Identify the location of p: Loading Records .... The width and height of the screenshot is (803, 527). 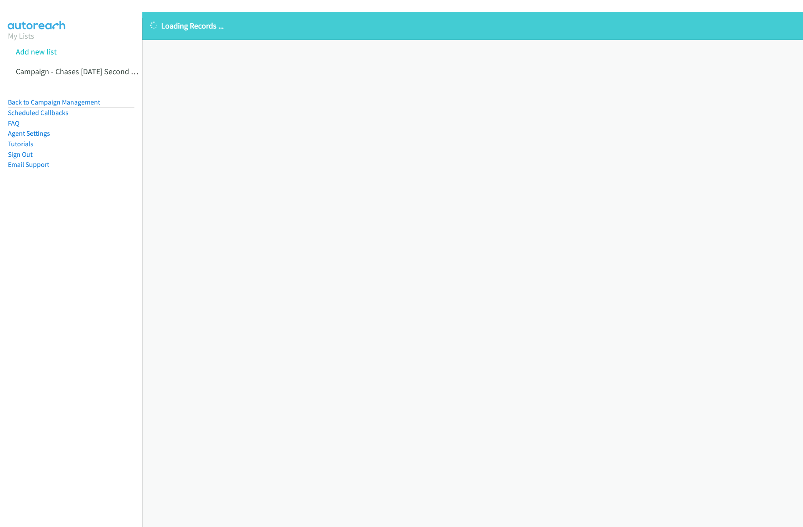
(473, 25).